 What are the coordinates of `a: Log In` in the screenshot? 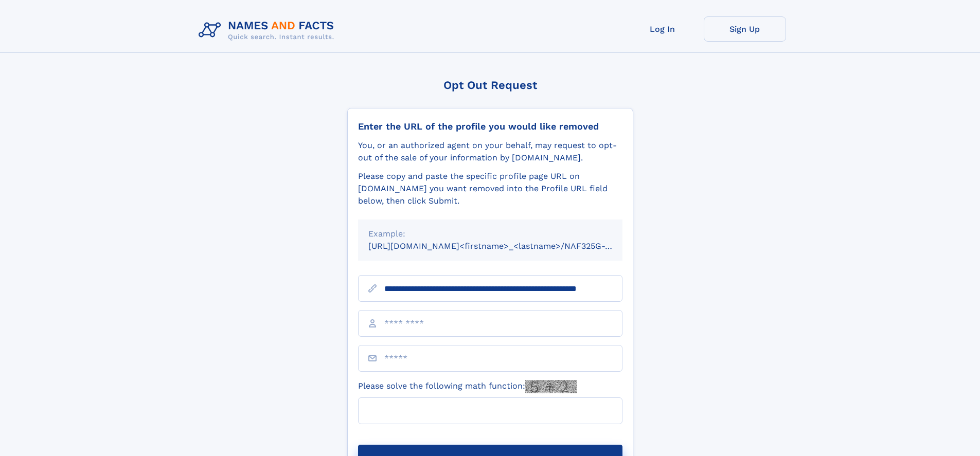 It's located at (663, 29).